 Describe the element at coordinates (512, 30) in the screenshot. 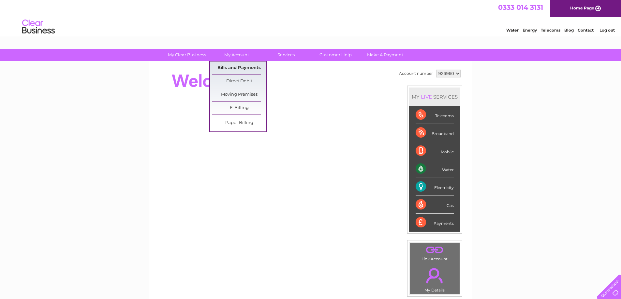

I see `a: Water` at that location.